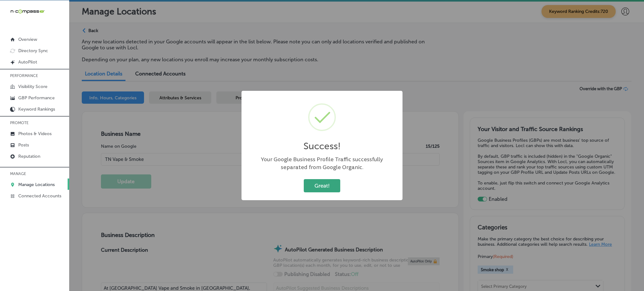 The image size is (644, 291). I want to click on p: Reputation, so click(29, 156).